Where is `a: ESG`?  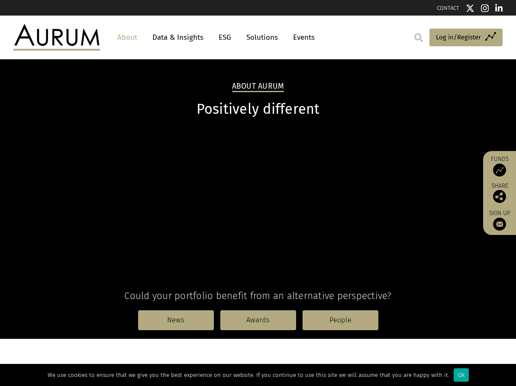
a: ESG is located at coordinates (225, 37).